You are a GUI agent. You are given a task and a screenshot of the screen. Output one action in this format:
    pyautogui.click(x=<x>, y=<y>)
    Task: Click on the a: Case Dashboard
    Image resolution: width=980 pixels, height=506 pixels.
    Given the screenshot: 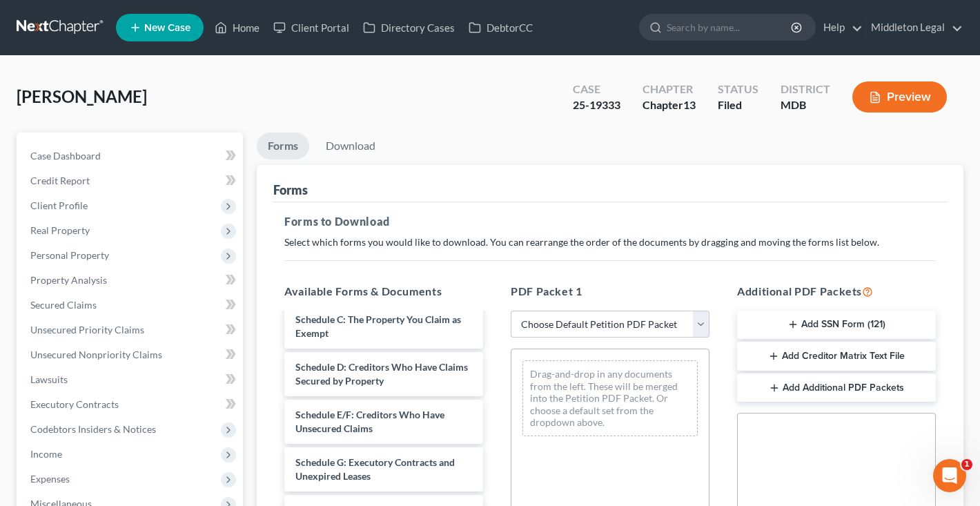 What is the action you would take?
    pyautogui.click(x=131, y=156)
    